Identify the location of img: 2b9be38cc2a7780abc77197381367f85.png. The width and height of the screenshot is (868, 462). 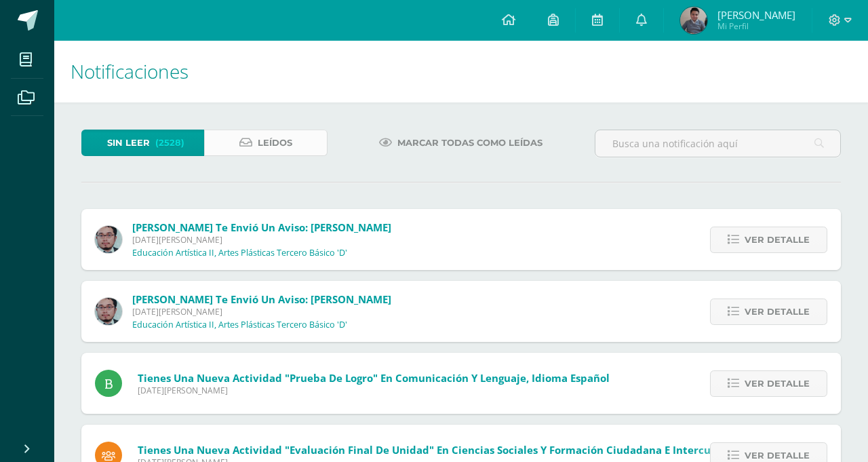
(694, 20).